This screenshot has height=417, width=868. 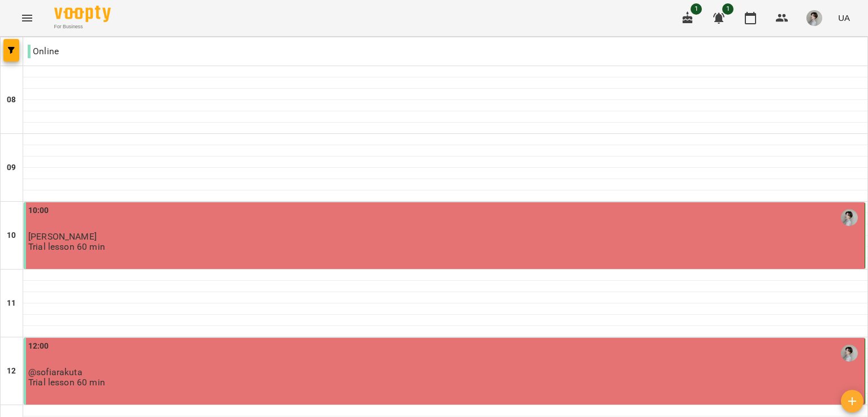 What do you see at coordinates (844, 18) in the screenshot?
I see `span: UA` at bounding box center [844, 18].